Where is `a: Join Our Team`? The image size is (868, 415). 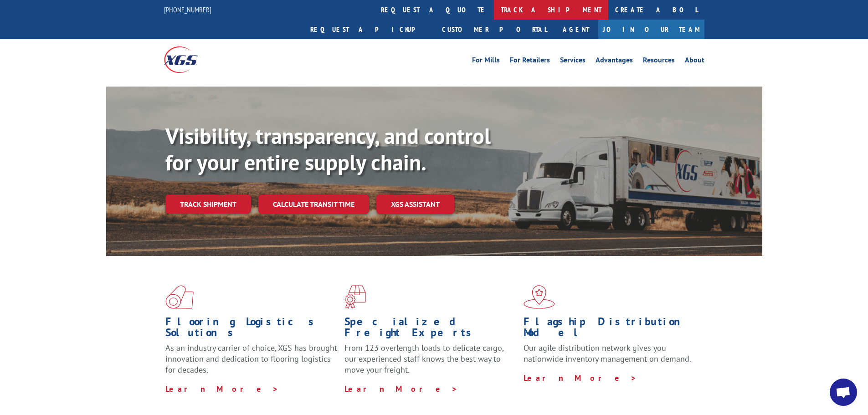 a: Join Our Team is located at coordinates (651, 29).